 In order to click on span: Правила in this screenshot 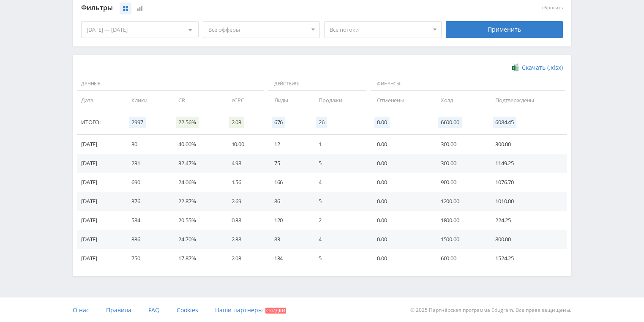, I will do `click(119, 310)`.